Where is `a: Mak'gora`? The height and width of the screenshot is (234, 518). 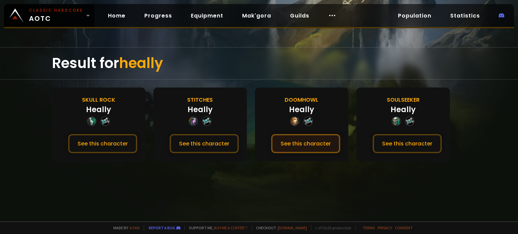 a: Mak'gora is located at coordinates (257, 16).